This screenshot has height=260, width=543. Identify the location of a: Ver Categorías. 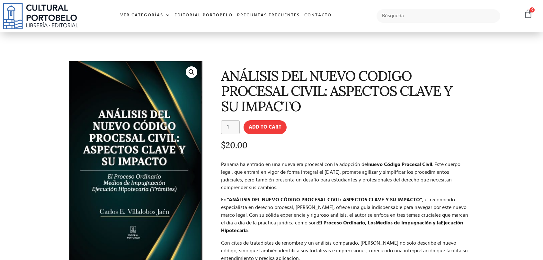
(145, 15).